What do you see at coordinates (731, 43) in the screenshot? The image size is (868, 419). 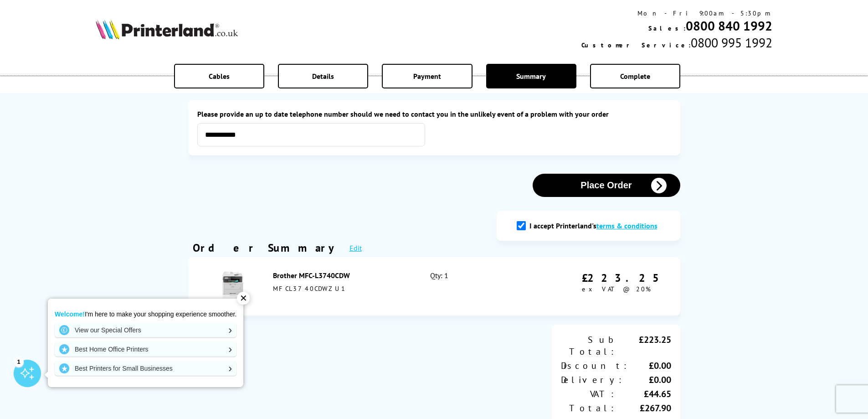 I see `span: 0800 995 1992` at bounding box center [731, 43].